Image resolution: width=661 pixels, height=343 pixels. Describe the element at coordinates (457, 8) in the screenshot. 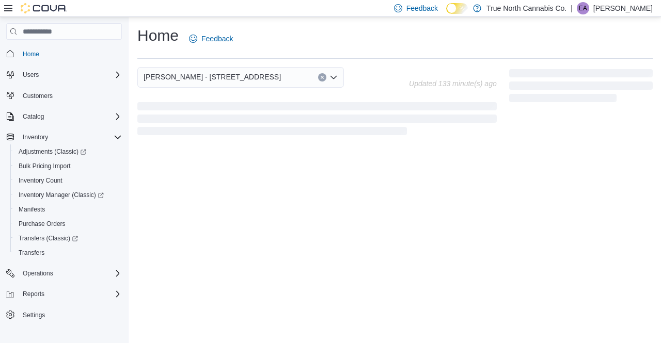

I see `input: Dark Mode` at that location.